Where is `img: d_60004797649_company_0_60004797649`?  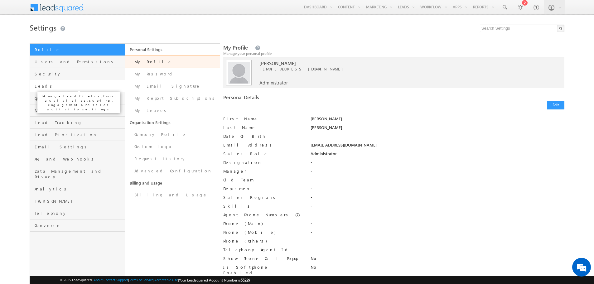 img: d_60004797649_company_0_60004797649 is located at coordinates (18, 37).